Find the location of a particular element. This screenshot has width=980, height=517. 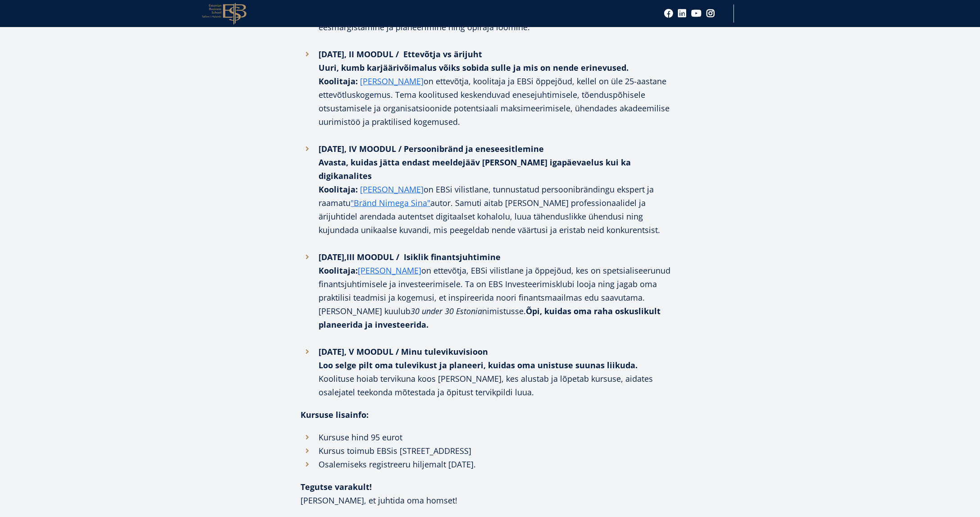

a: Linkedin is located at coordinates (682, 14).